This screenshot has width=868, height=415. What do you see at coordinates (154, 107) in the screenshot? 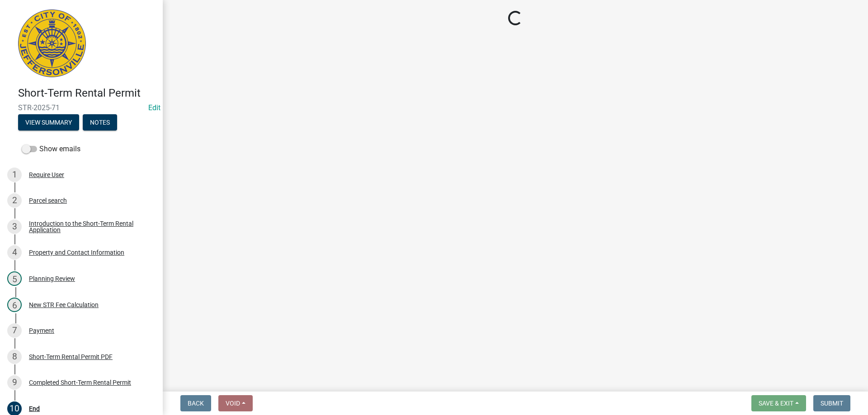
I see `wm-modal-confirm: Edit Application Number` at bounding box center [154, 107].